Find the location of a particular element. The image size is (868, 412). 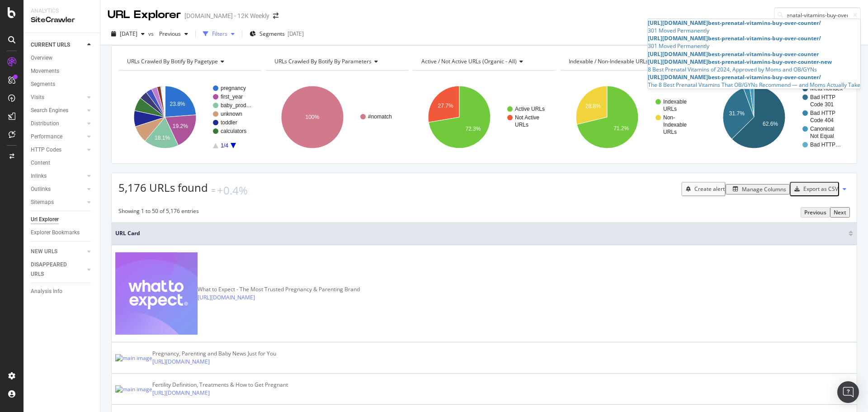

text: toddler is located at coordinates (229, 122).